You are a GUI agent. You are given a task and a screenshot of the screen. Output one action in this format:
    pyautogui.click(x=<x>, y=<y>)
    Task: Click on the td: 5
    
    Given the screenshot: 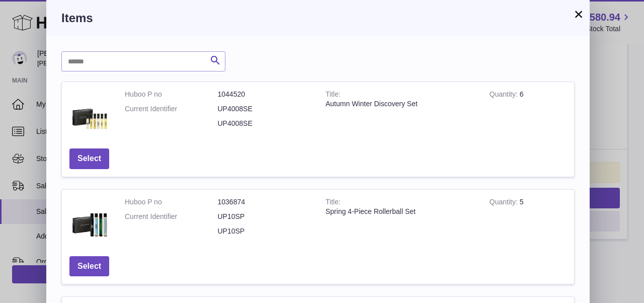 What is the action you would take?
    pyautogui.click(x=528, y=219)
    